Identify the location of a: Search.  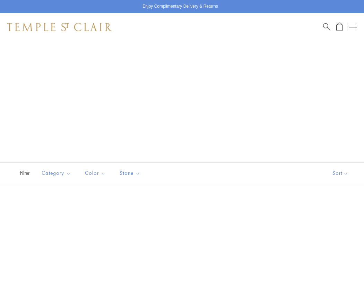
(327, 27).